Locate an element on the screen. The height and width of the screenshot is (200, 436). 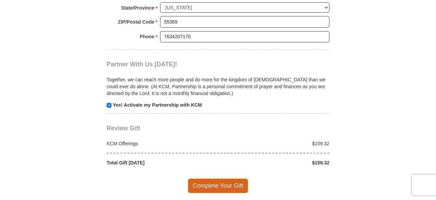
strong: Phone is located at coordinates (147, 37).